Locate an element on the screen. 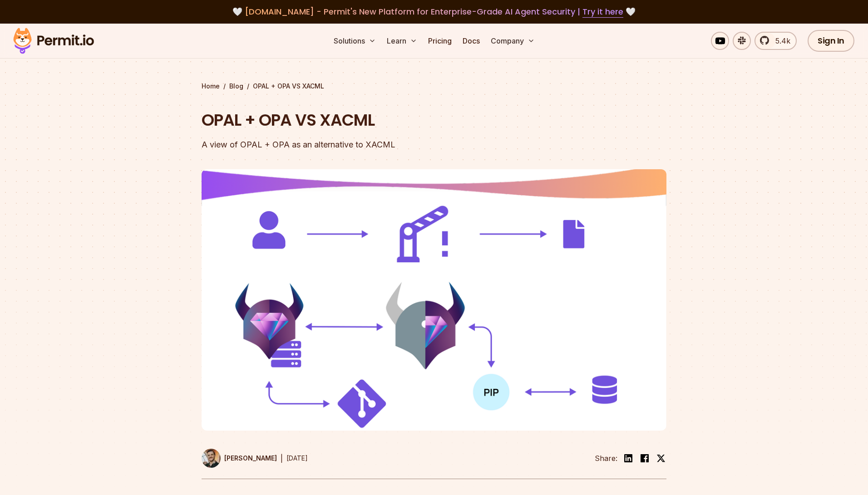 The image size is (868, 495). button: facebook is located at coordinates (644, 458).